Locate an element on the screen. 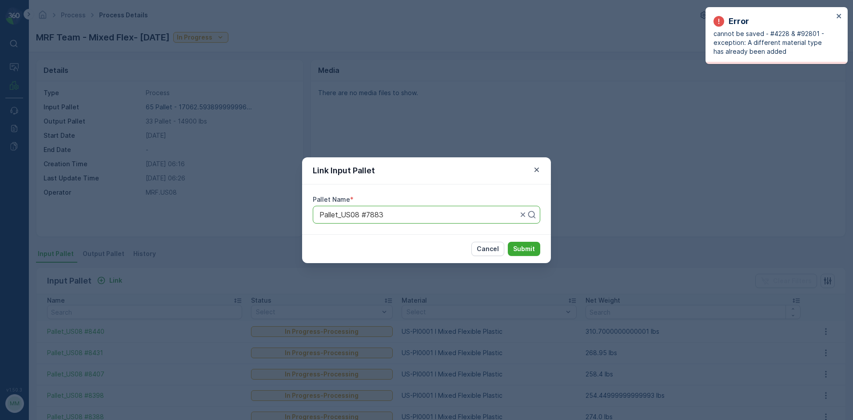  p: cannot be saved - #4228 & #92801 - exception: A different material type has already been added is located at coordinates (774, 43).